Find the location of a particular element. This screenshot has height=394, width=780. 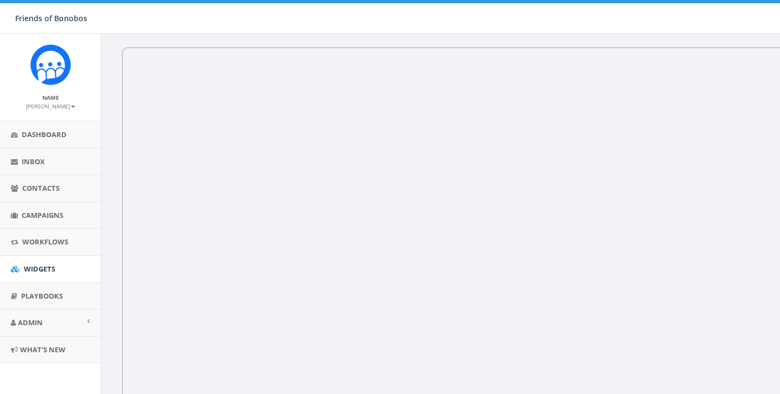

span: Widgets is located at coordinates (40, 269).